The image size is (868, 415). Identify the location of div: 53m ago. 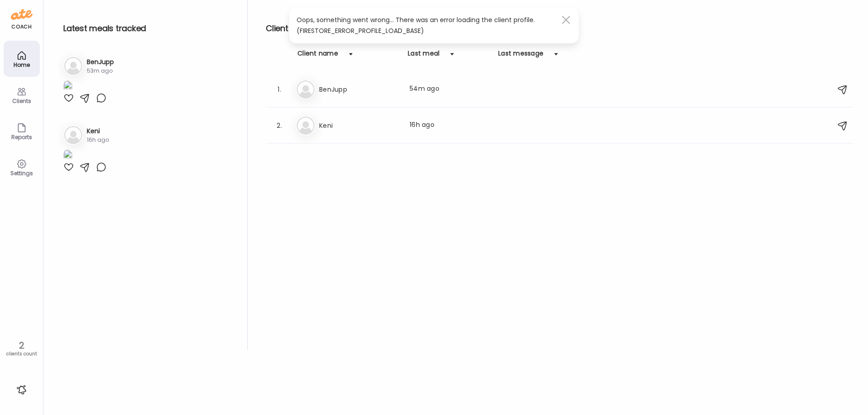
(100, 71).